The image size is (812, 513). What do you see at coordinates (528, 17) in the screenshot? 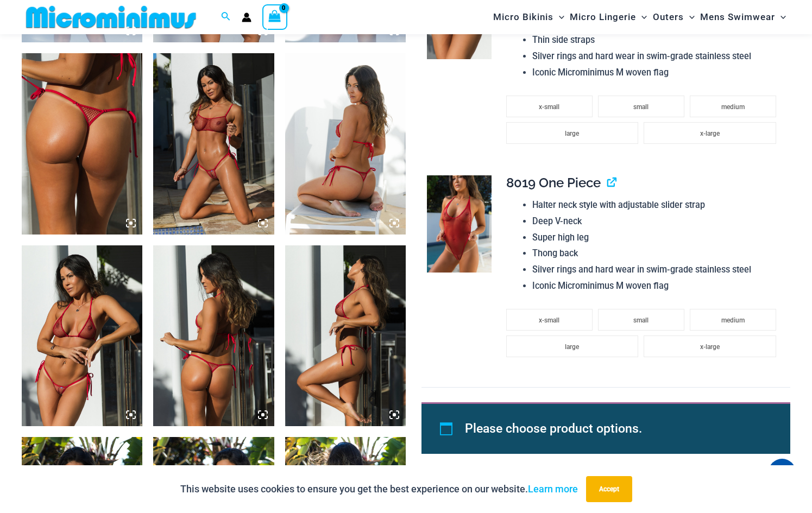
I see `a: Micro BikinisMenu ToggleMenu Toggle` at bounding box center [528, 17].